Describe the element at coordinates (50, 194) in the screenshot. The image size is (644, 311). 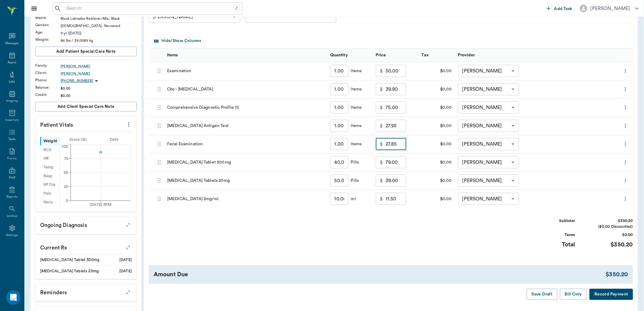
I see `div: Pain` at that location.